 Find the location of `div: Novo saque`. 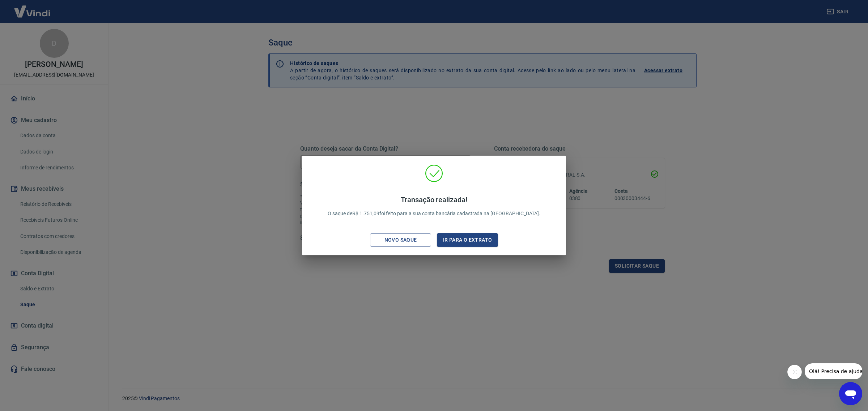

div: Novo saque is located at coordinates (400, 240).